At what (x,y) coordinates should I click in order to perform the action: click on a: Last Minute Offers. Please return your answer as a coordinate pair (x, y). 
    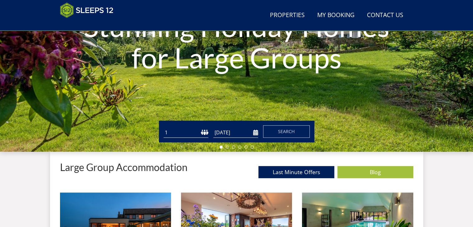
    Looking at the image, I should click on (297, 172).